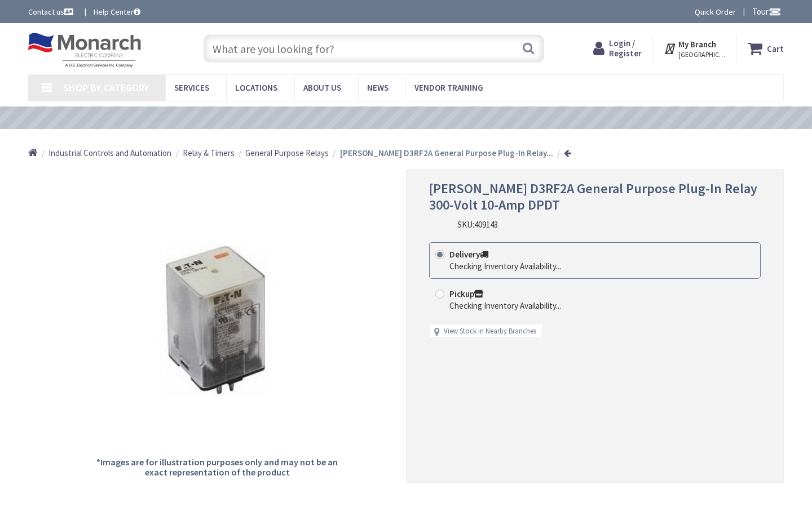 The height and width of the screenshot is (507, 812). What do you see at coordinates (192, 87) in the screenshot?
I see `span: Services` at bounding box center [192, 87].